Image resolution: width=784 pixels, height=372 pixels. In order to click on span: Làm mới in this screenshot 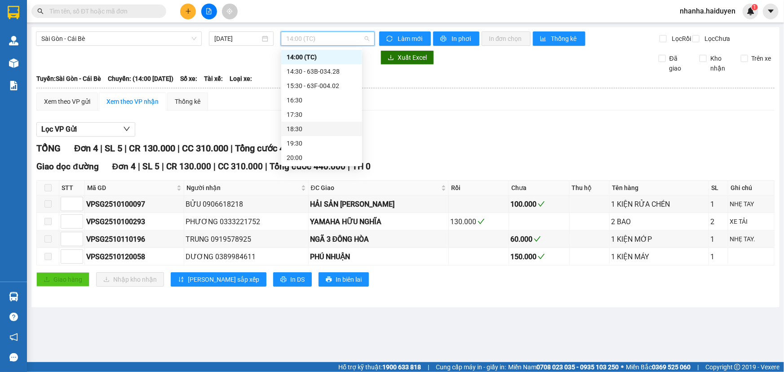, I will do `click(411, 39)`.